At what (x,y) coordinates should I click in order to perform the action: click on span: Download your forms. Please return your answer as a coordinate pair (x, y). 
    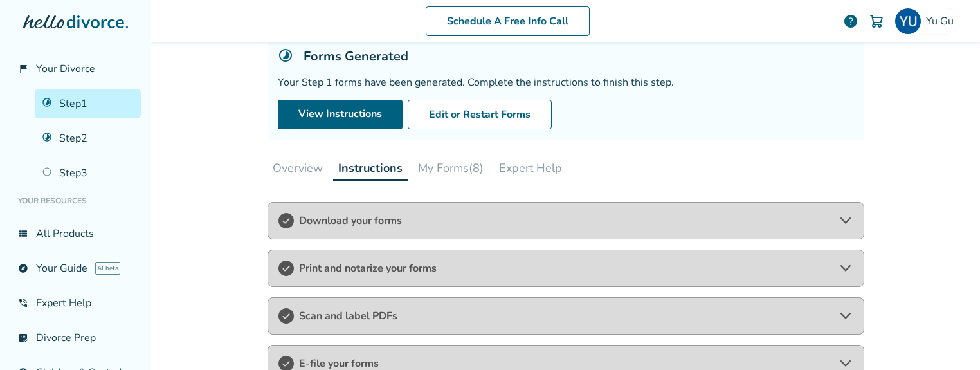
    Looking at the image, I should click on (566, 221).